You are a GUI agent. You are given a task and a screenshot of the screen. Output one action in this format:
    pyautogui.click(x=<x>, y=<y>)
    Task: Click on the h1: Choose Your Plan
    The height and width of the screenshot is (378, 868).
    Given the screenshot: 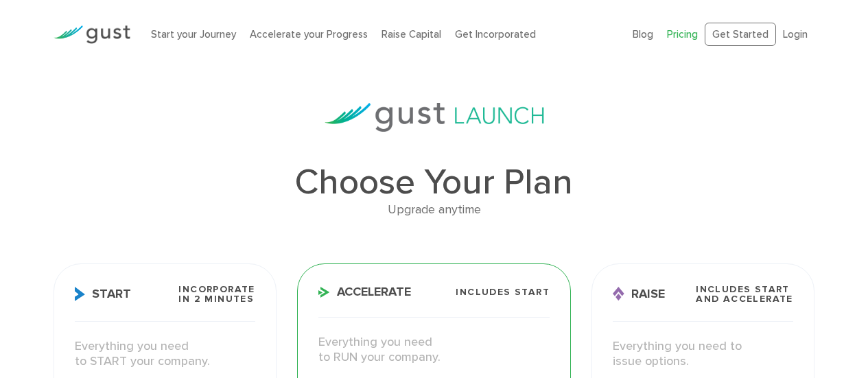 What is the action you would take?
    pyautogui.click(x=434, y=182)
    